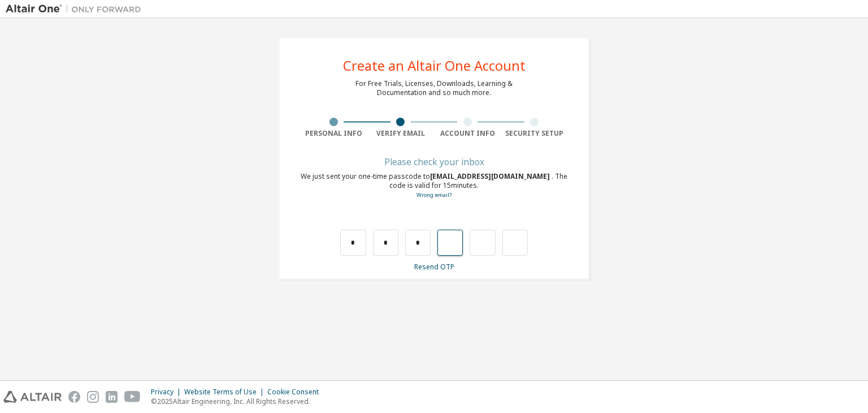 Image resolution: width=868 pixels, height=413 pixels. Describe the element at coordinates (434, 195) in the screenshot. I see `a: Go back to the registration form` at that location.